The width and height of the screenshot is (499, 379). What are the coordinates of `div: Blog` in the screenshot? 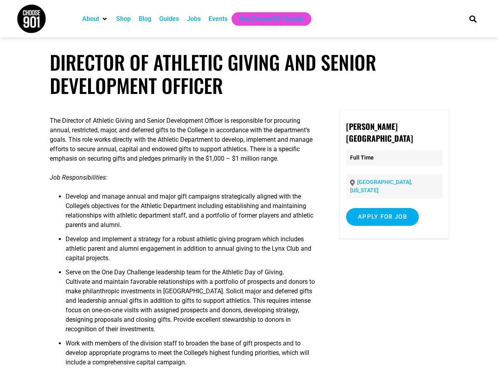 It's located at (145, 19).